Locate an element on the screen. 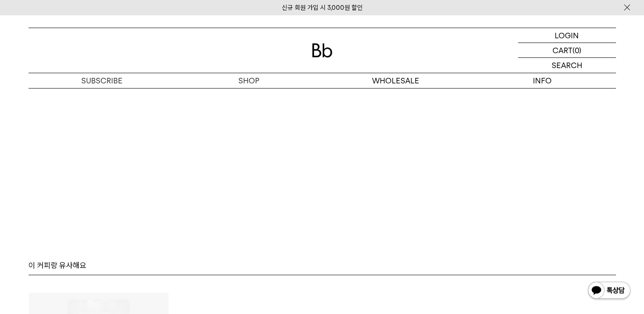 The width and height of the screenshot is (644, 314). a: SHOP is located at coordinates (249, 80).